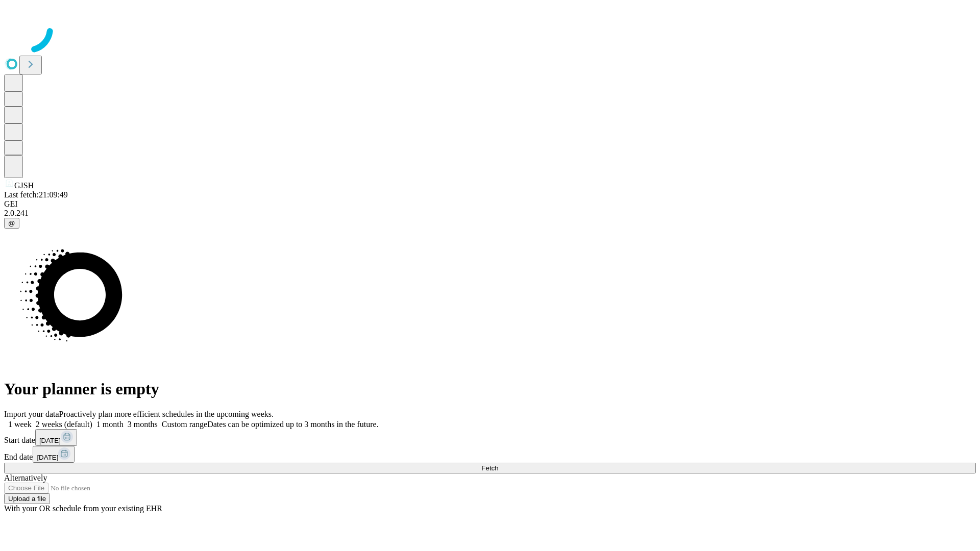 This screenshot has height=551, width=980. I want to click on span: Proactively plan more efficient schedules in the upcoming weeks., so click(167, 414).